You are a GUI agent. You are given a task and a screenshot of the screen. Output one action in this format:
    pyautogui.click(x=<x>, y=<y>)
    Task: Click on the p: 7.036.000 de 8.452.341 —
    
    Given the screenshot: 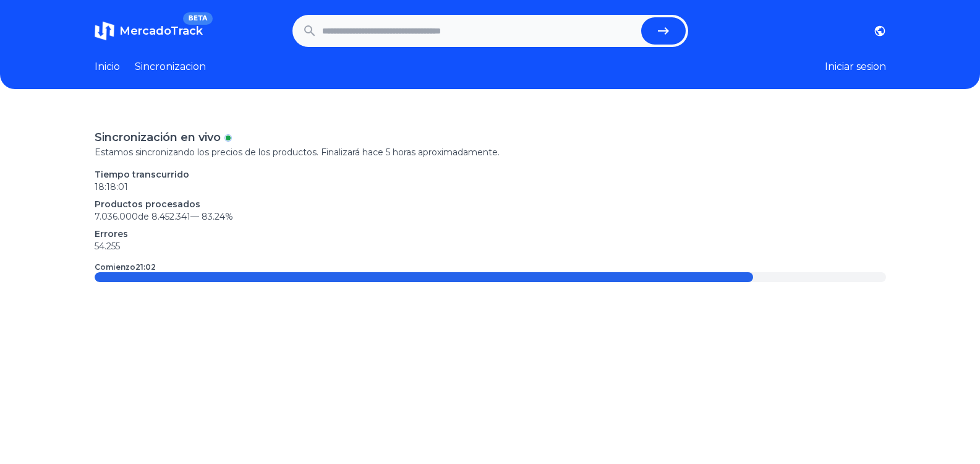 What is the action you would take?
    pyautogui.click(x=490, y=216)
    